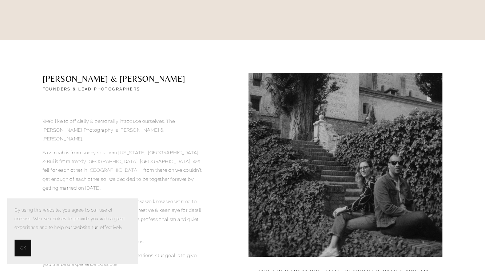 The height and width of the screenshot is (271, 485). What do you see at coordinates (23, 248) in the screenshot?
I see `span: OK` at bounding box center [23, 248].